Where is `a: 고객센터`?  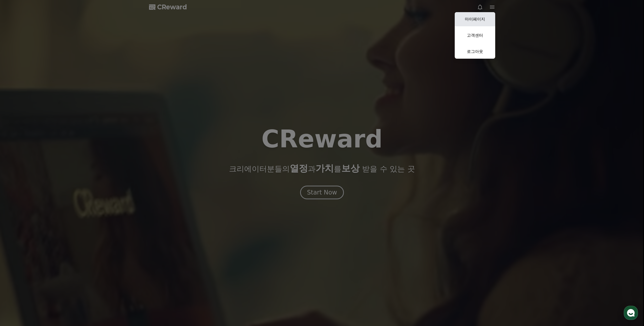 a: 고객센터 is located at coordinates (475, 35).